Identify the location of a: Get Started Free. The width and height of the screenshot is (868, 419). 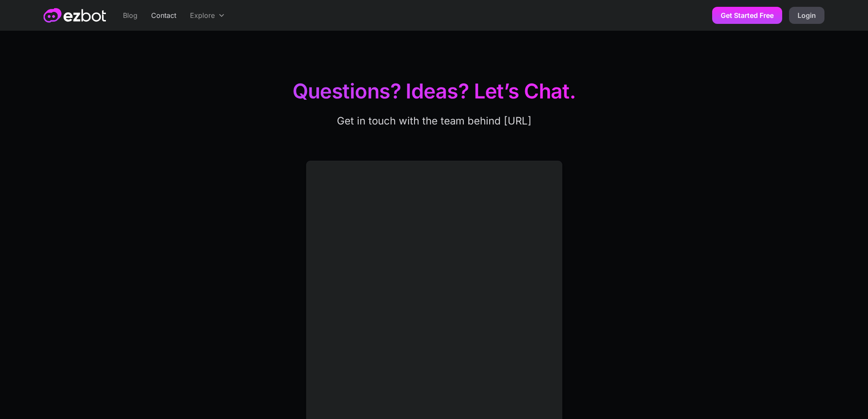
(747, 15).